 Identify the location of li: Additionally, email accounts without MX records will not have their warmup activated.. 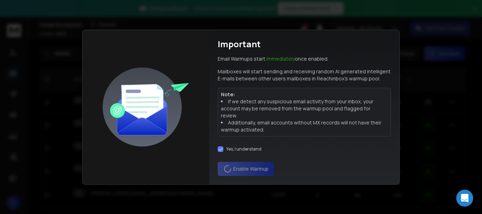
(304, 126).